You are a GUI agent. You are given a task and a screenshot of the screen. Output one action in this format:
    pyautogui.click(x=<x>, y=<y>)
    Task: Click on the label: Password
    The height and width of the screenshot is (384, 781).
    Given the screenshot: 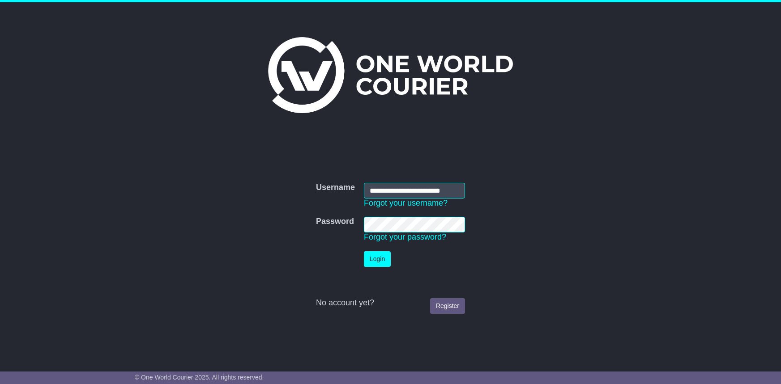 What is the action you would take?
    pyautogui.click(x=335, y=222)
    